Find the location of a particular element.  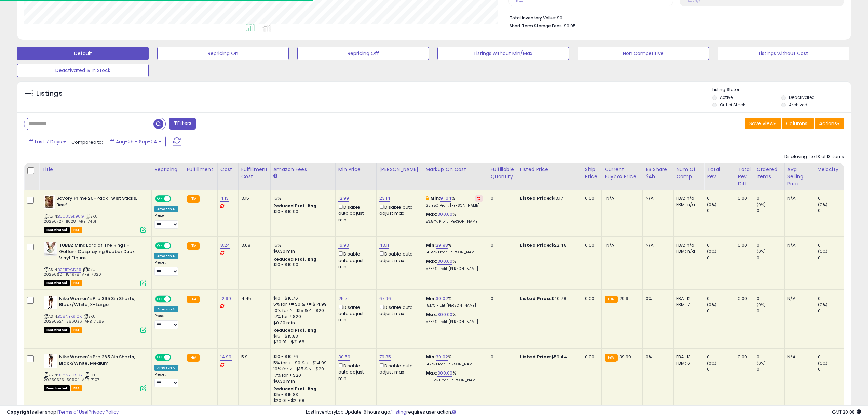

div: $20.01 - $21.68 is located at coordinates (301, 400).